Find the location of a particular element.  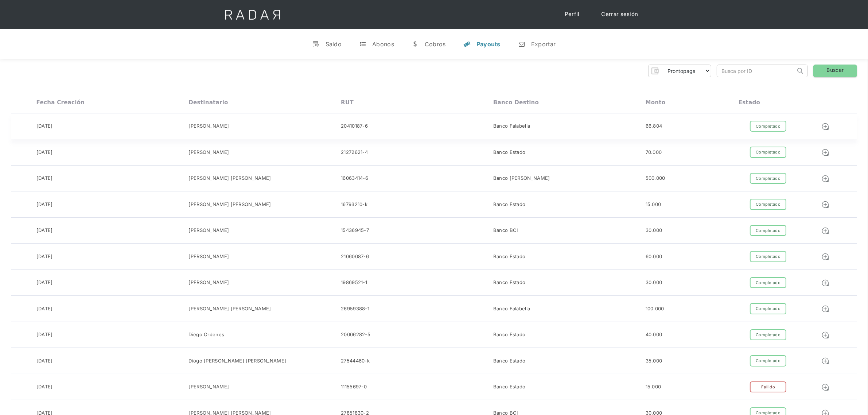

div: 26959388-1 is located at coordinates (355, 309).